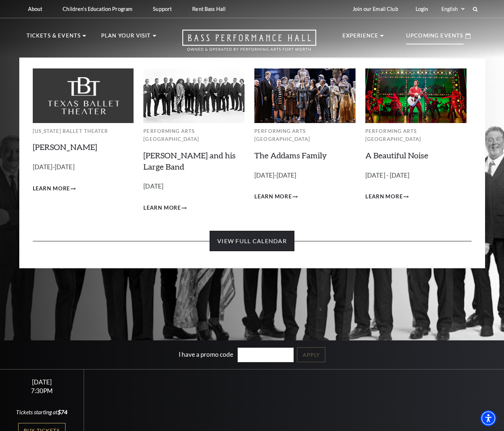 Image resolution: width=504 pixels, height=431 pixels. Describe the element at coordinates (54, 189) in the screenshot. I see `a: Learn More Peter Pan` at that location.